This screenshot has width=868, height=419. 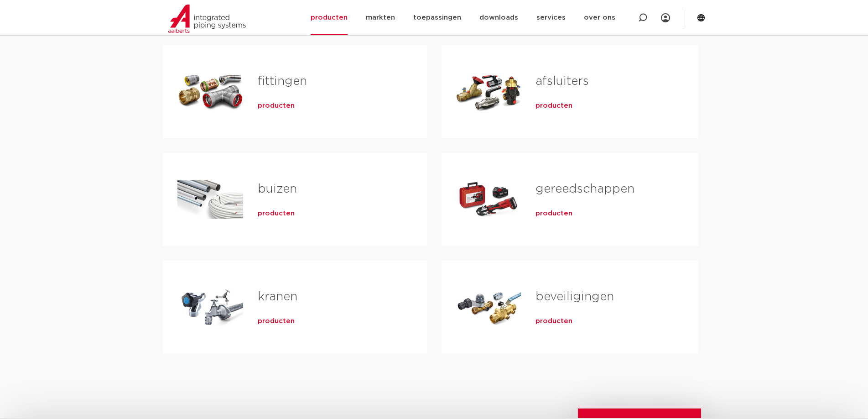 I want to click on a: buizen, so click(x=277, y=189).